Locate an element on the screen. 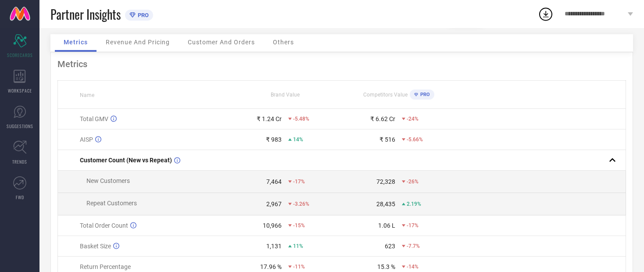 The height and width of the screenshot is (272, 644). div: 623 is located at coordinates (390, 246).